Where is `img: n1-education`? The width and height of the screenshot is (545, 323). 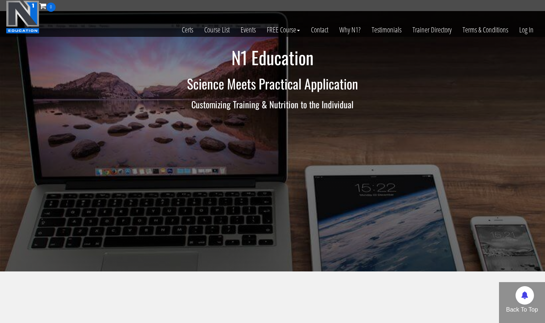 img: n1-education is located at coordinates (22, 17).